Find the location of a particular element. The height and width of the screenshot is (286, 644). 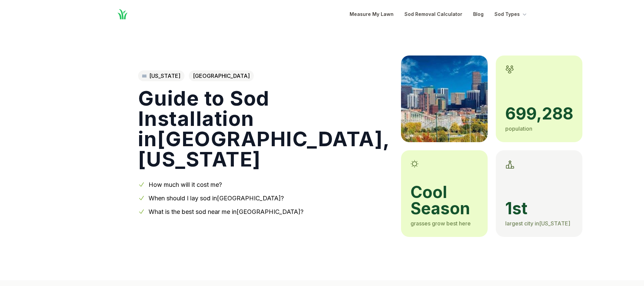

span: 1st is located at coordinates (539, 209).